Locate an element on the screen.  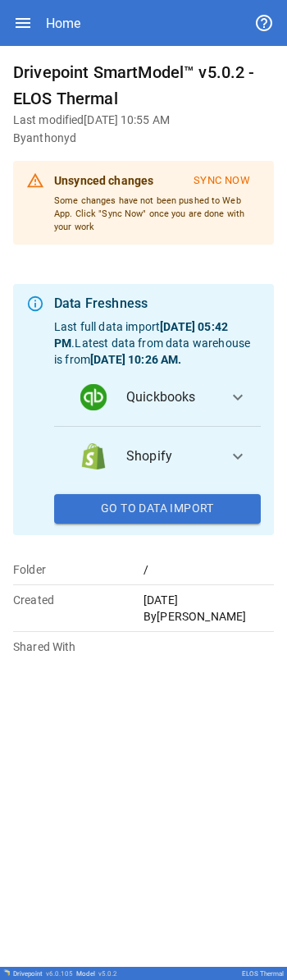
p: Last full data import . Latest data from data warehouse is from is located at coordinates (157, 343).